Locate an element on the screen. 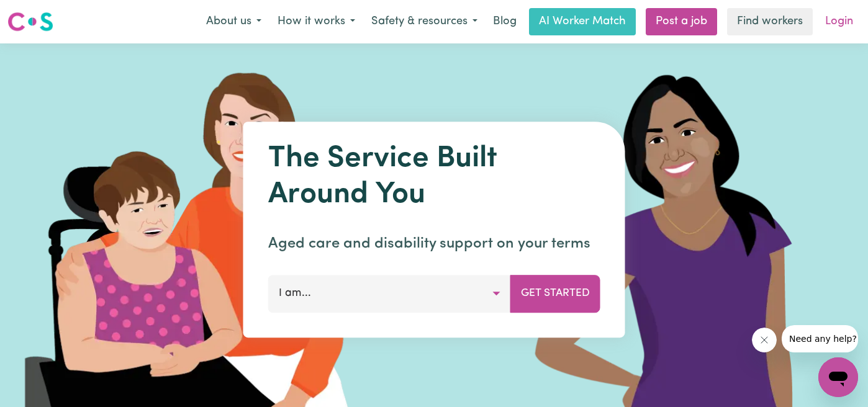  span: Need any help? is located at coordinates (41, 13).